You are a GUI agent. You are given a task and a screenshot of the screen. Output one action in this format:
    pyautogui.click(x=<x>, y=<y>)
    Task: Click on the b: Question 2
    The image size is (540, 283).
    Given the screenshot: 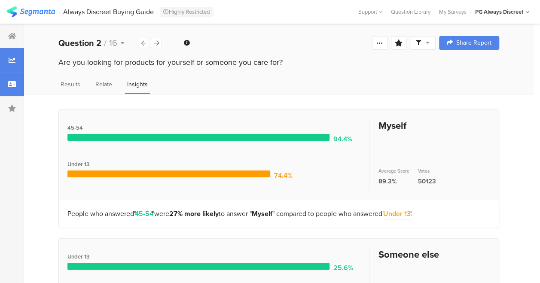 What is the action you would take?
    pyautogui.click(x=80, y=43)
    